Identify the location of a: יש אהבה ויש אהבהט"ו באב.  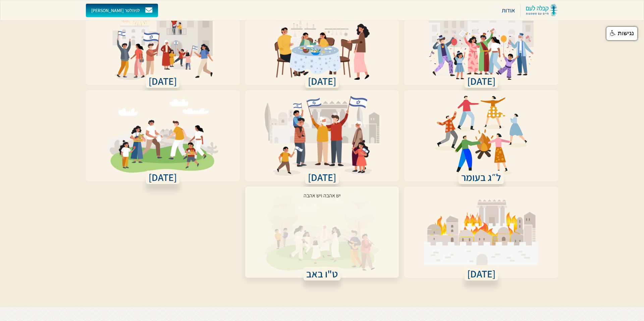
(322, 232).